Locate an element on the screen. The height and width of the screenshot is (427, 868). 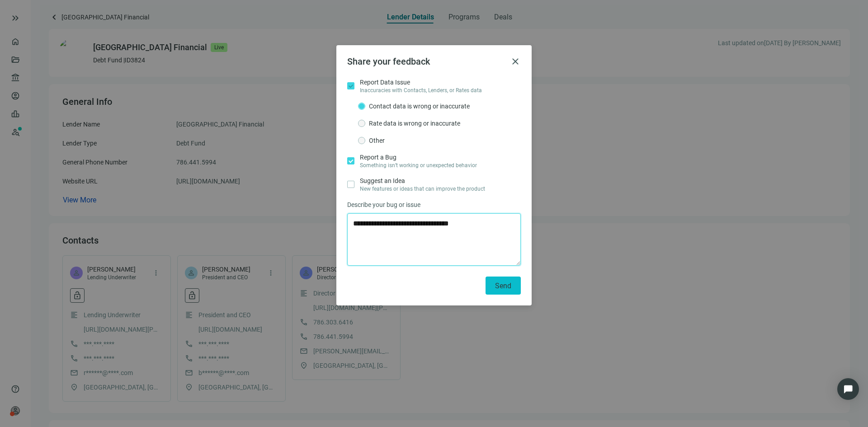
button: Send is located at coordinates (503, 286).